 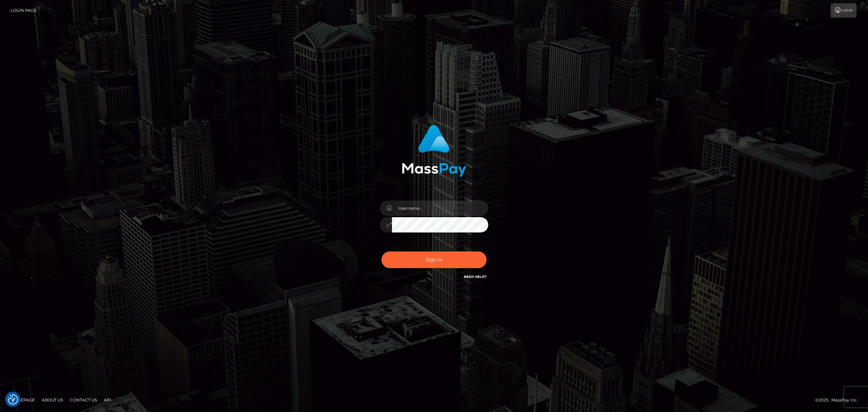 What do you see at coordinates (838, 399) in the screenshot?
I see `div: © 2025 , MassPay Inc.` at bounding box center [838, 399].